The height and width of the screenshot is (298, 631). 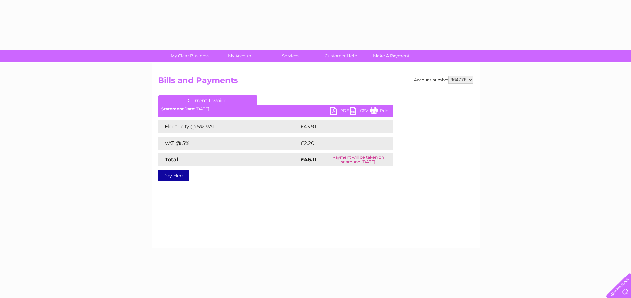 I want to click on strong: £46.11, so click(x=308, y=160).